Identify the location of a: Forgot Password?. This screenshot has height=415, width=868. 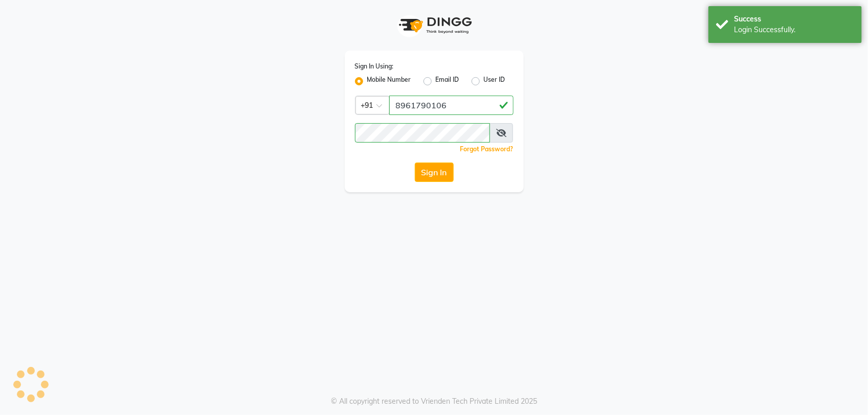
(487, 149).